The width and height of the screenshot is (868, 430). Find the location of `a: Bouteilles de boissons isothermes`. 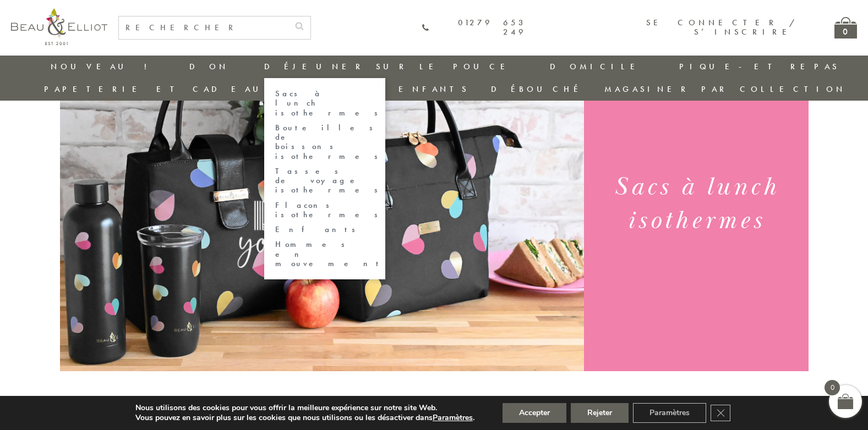

a: Bouteilles de boissons isothermes is located at coordinates (325, 142).